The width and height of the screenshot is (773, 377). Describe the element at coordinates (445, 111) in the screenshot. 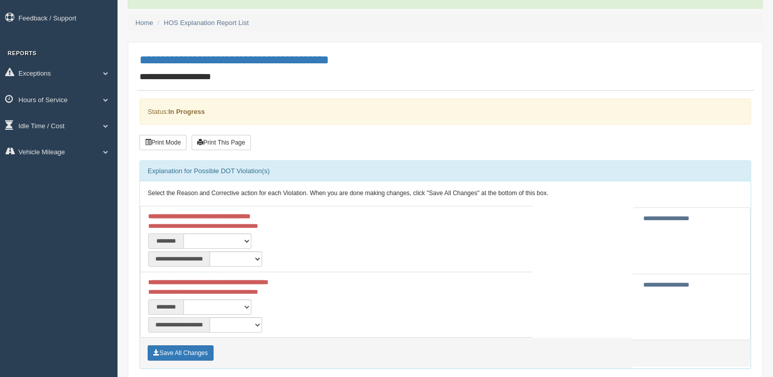

I see `div: Status:` at that location.